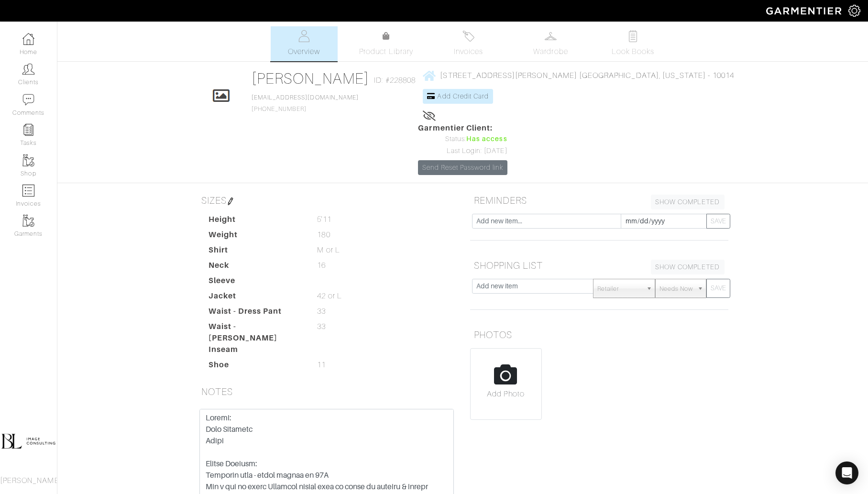 Image resolution: width=868 pixels, height=494 pixels. Describe the element at coordinates (600, 335) in the screenshot. I see `h5: PHOTOS` at that location.